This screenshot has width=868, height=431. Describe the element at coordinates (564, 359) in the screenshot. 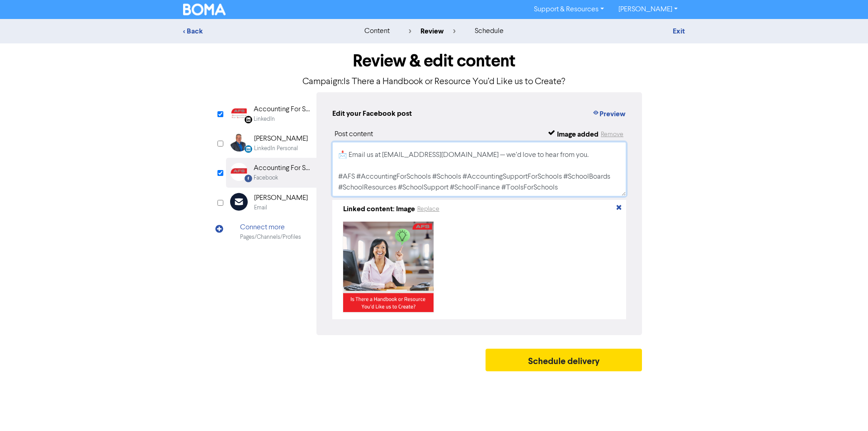

I see `button: Schedule delivery` at that location.